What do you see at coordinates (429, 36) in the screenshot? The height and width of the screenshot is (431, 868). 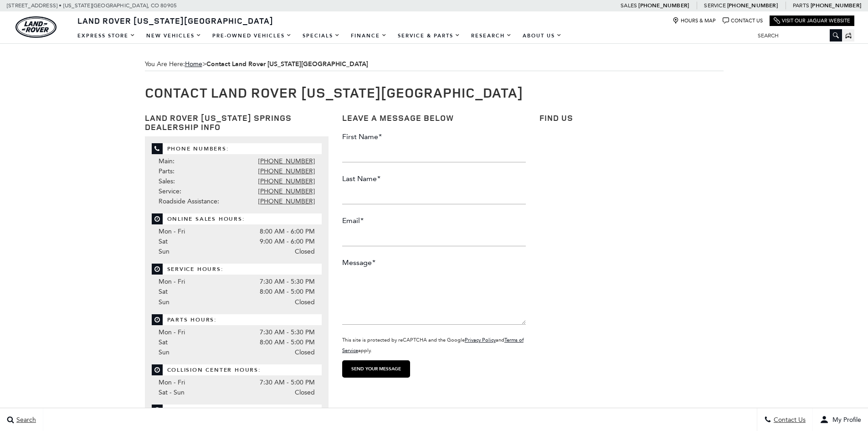 I see `a: Service & Parts` at bounding box center [429, 36].